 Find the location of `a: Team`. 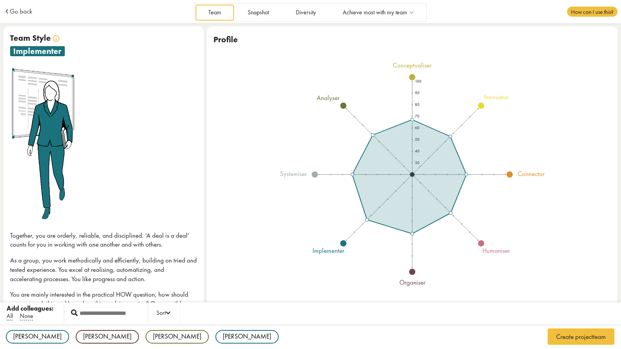

a: Team is located at coordinates (215, 12).